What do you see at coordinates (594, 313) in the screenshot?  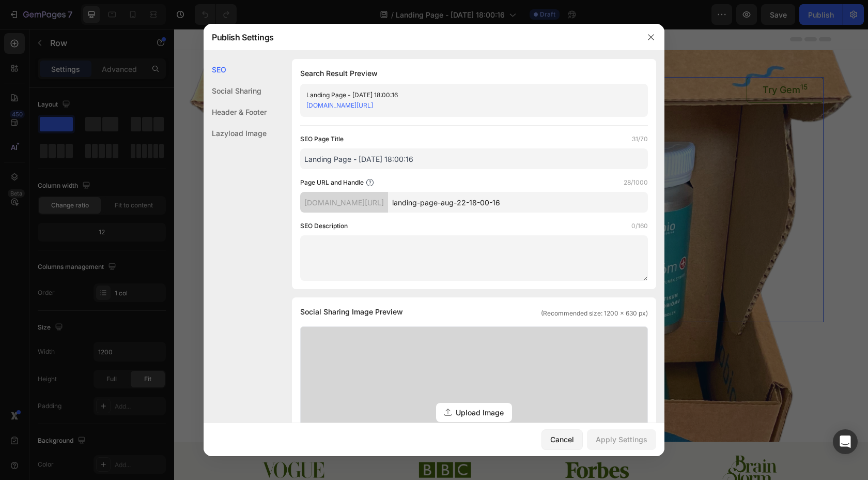 I see `span: (Recommended size: 1200 x 630 px)` at bounding box center [594, 313].